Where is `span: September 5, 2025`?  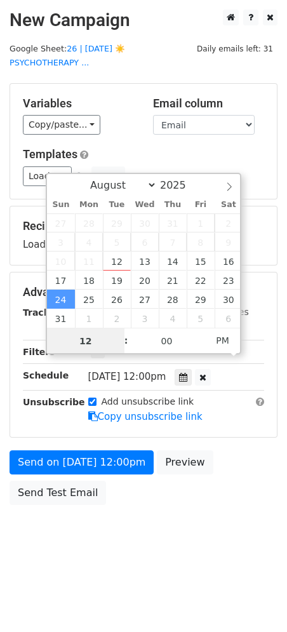
span: September 5, 2025 is located at coordinates (201, 318).